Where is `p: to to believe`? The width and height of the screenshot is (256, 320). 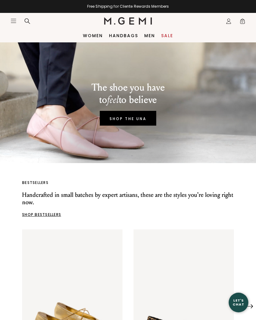
p: to to believe is located at coordinates (128, 100).